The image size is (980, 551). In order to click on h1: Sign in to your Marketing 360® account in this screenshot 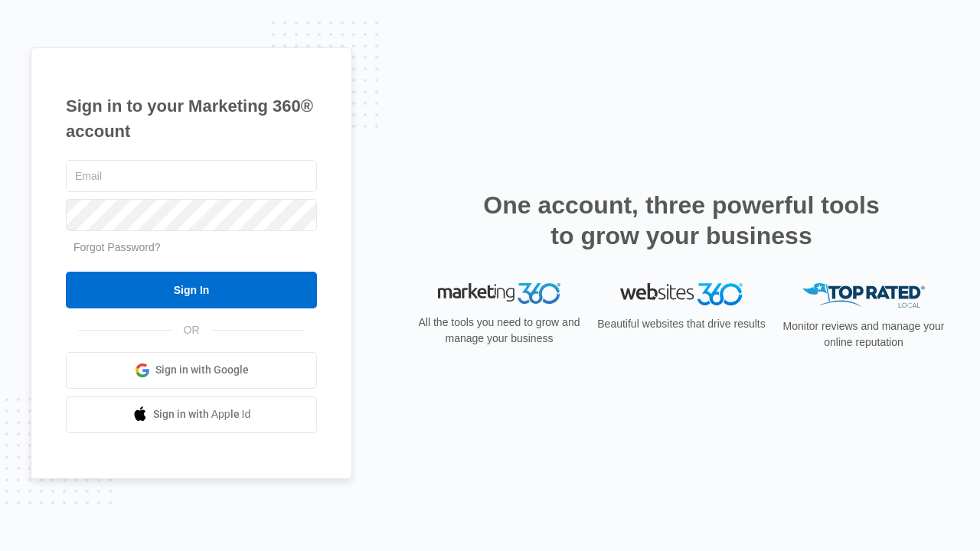, I will do `click(192, 118)`.